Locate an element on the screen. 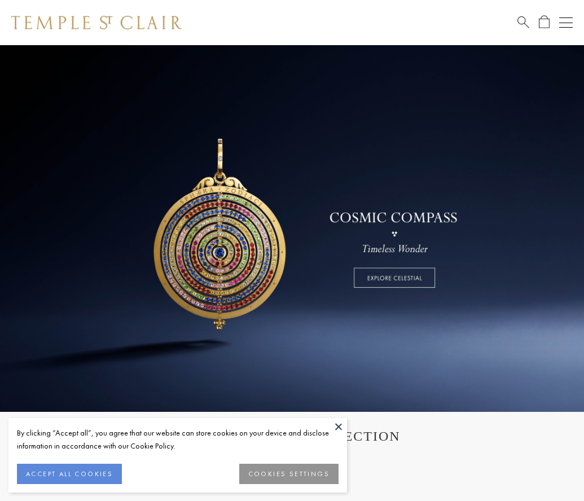  button: COOKIES SETTINGS is located at coordinates (289, 474).